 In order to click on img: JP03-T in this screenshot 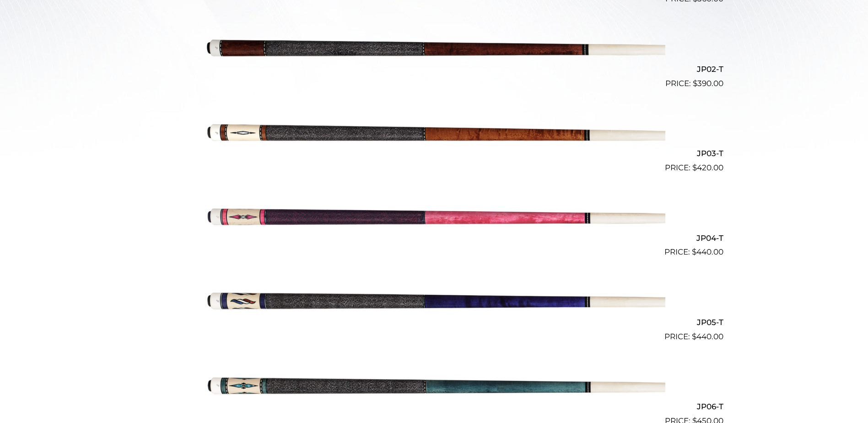, I will do `click(434, 132)`.